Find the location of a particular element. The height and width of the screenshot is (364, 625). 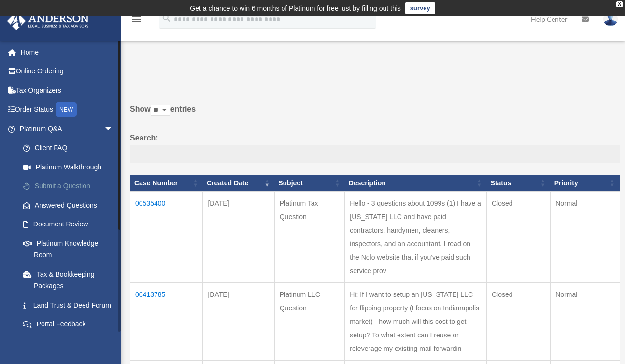

div: Get a chance to win 6 months of Platinum for free just by filling out this is located at coordinates (295, 8).